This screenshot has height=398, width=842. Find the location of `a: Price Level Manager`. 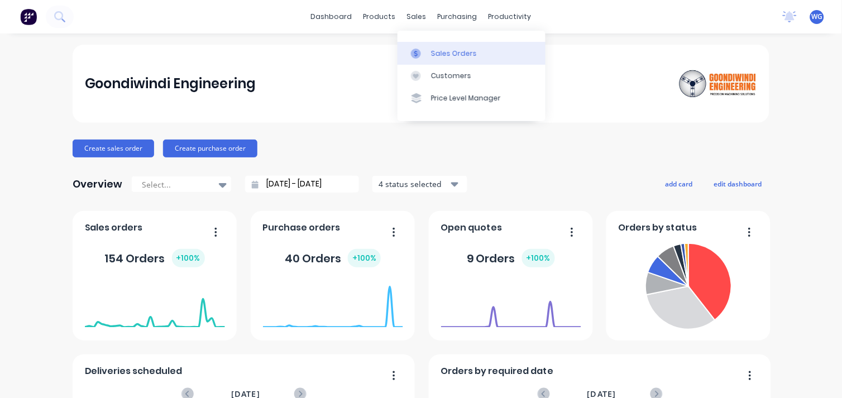

a: Price Level Manager is located at coordinates (471, 98).